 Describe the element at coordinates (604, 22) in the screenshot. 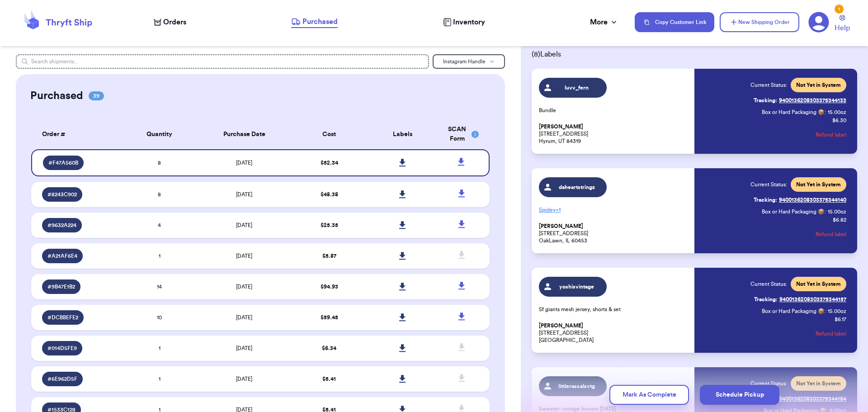

I see `div: More` at that location.